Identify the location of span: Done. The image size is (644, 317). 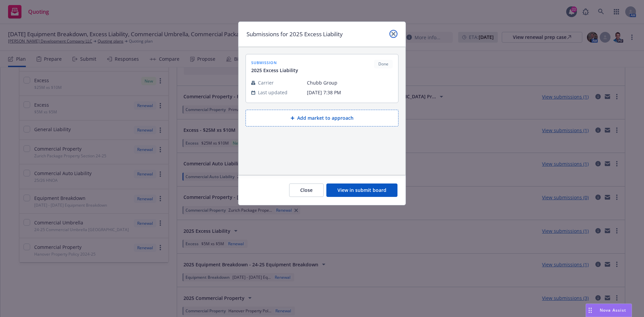
(383, 64).